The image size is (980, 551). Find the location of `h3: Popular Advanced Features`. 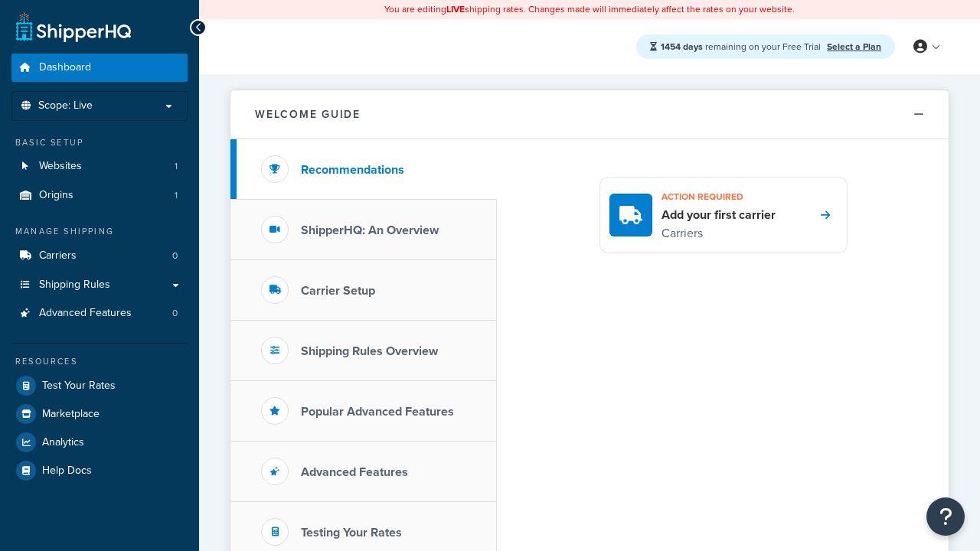

h3: Popular Advanced Features is located at coordinates (378, 412).